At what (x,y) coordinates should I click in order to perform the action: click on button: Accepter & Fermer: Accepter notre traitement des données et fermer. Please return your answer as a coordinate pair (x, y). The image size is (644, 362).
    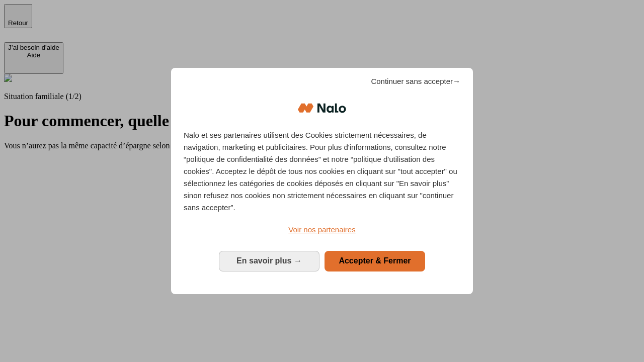
    Looking at the image, I should click on (374, 261).